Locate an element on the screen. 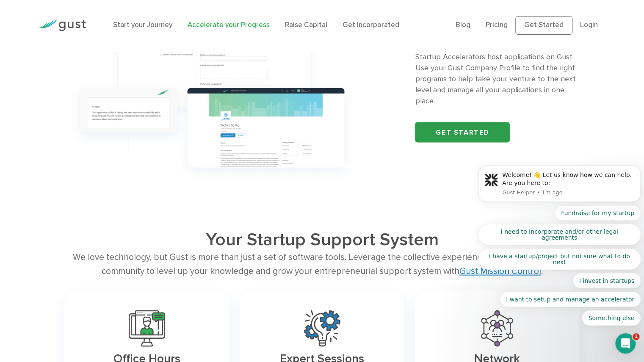 The height and width of the screenshot is (362, 644). a: Accelerate your Progress is located at coordinates (229, 25).